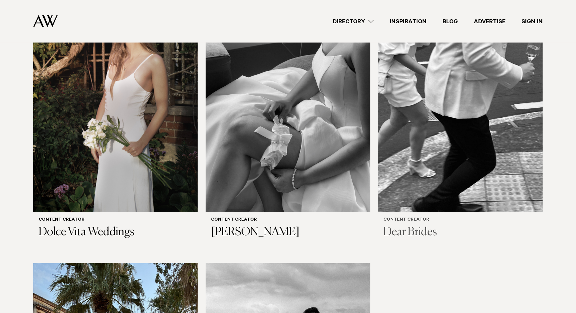 The height and width of the screenshot is (313, 576). Describe the element at coordinates (460, 233) in the screenshot. I see `h3: Dear Brides` at that location.